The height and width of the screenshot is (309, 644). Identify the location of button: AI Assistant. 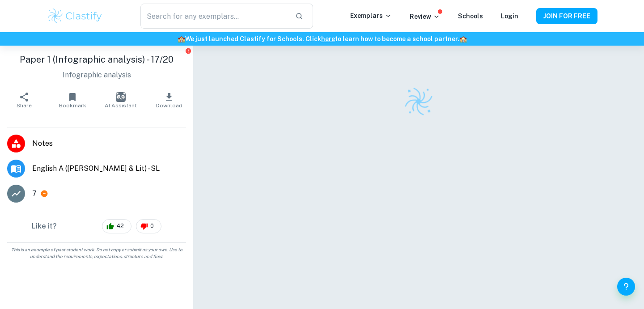
(121, 100).